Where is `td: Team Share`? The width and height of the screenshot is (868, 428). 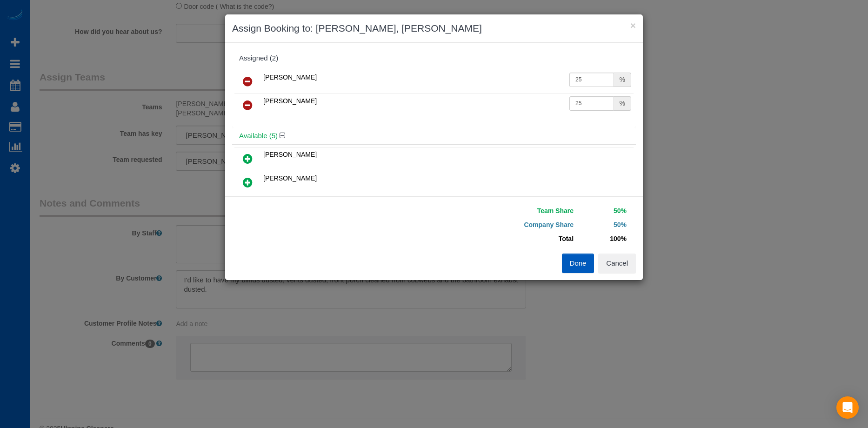 td: Team Share is located at coordinates (508, 211).